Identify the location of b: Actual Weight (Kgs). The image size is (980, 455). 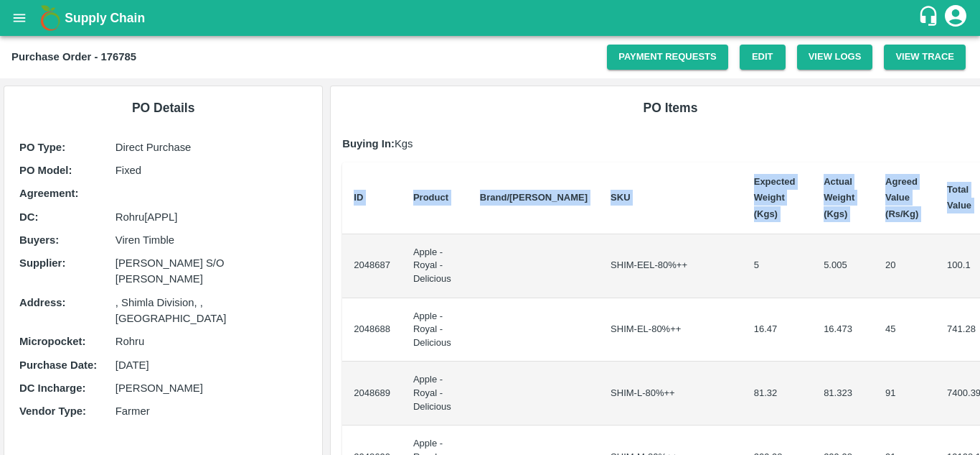
(839, 197).